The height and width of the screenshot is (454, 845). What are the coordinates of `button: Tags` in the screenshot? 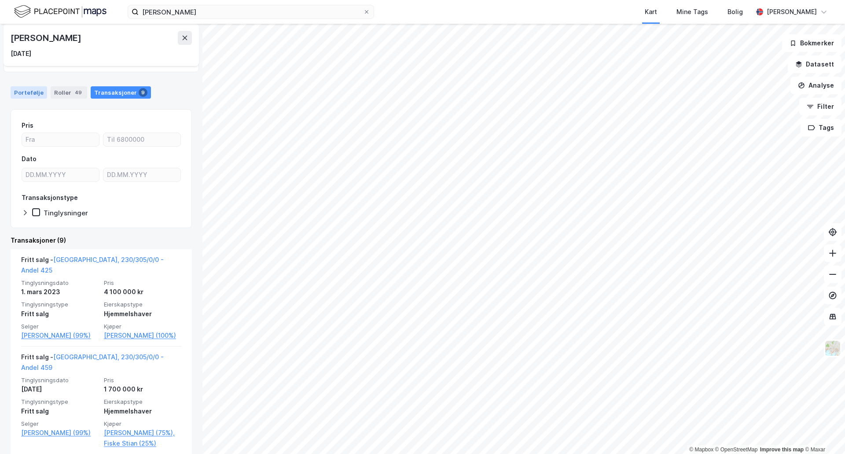 It's located at (821, 128).